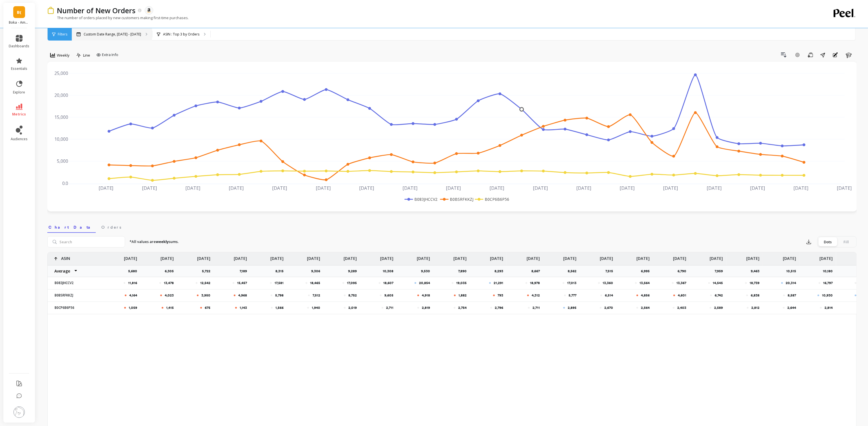 The height and width of the screenshot is (426, 868). What do you see at coordinates (86, 55) in the screenshot?
I see `span: Line` at bounding box center [86, 55].